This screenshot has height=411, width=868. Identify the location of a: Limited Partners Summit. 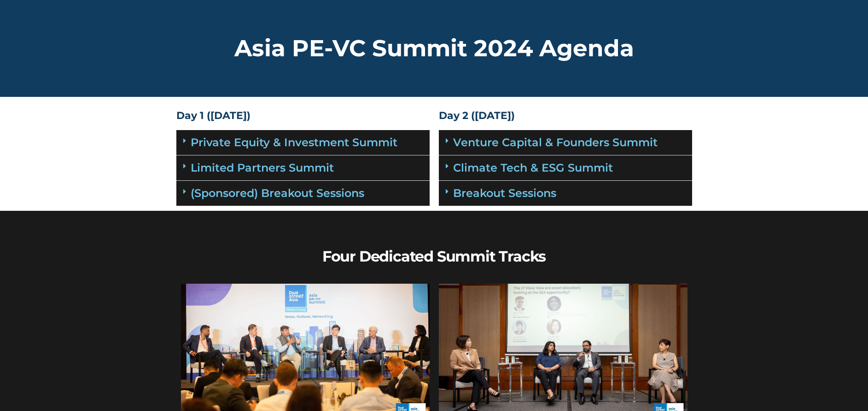
(262, 167).